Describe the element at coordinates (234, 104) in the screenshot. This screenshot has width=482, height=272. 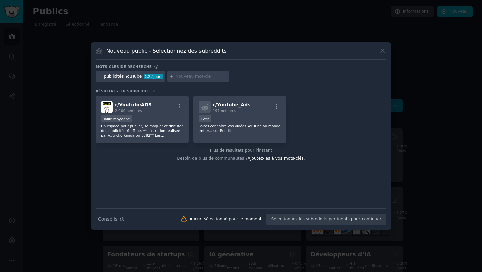
I see `font: Youtube_Ads` at that location.